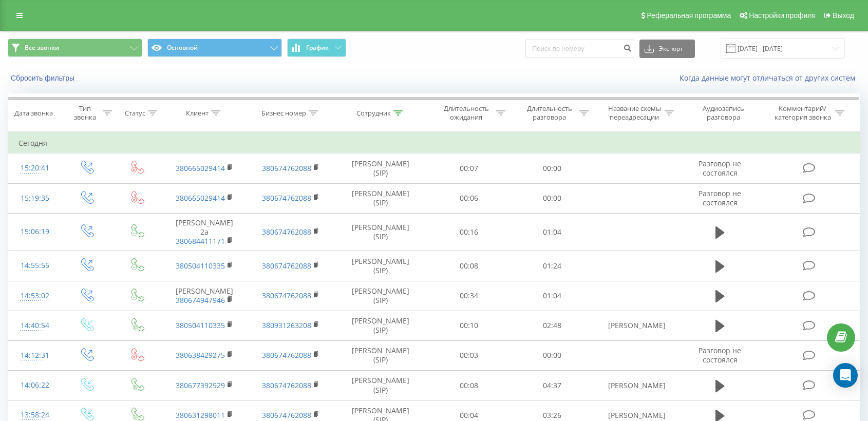 The height and width of the screenshot is (421, 868). What do you see at coordinates (469, 198) in the screenshot?
I see `td: 00:06` at bounding box center [469, 198].